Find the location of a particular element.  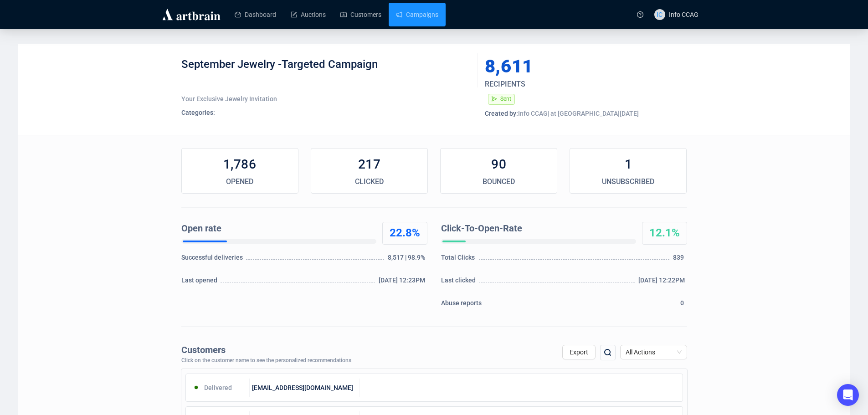

img: search.png is located at coordinates (608, 353).